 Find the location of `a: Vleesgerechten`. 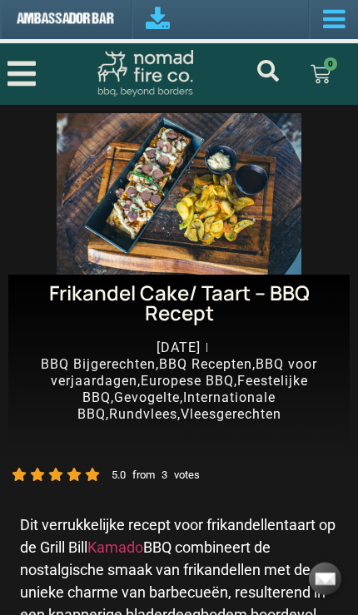

a: Vleesgerechten is located at coordinates (230, 413).